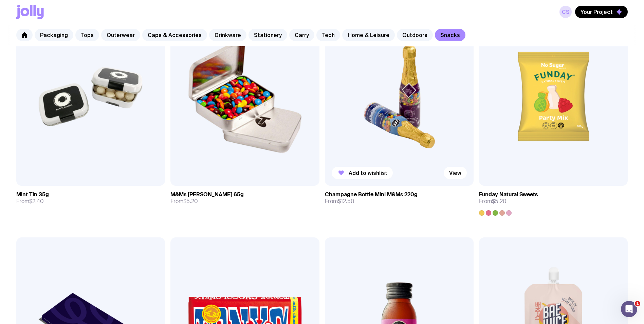  I want to click on h3: Champagne Bottle Mini M&Ms 220g, so click(371, 195).